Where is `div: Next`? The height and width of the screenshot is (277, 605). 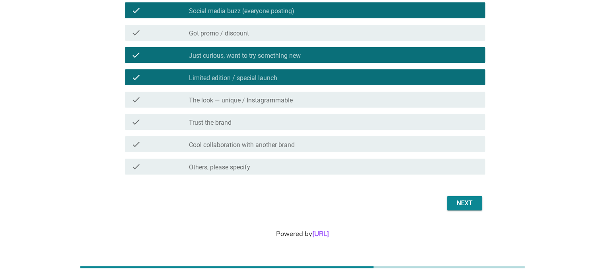 div: Next is located at coordinates (465, 203).